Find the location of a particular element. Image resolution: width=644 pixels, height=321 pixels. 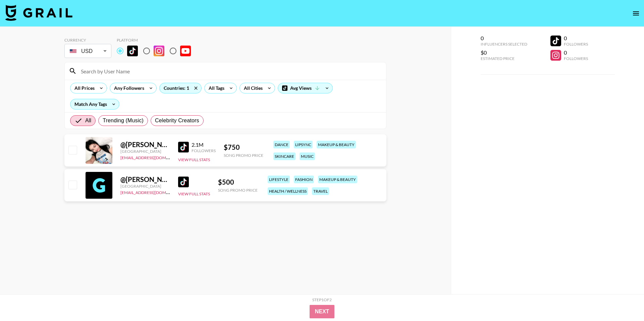

div: Estimated Price is located at coordinates (504, 58).